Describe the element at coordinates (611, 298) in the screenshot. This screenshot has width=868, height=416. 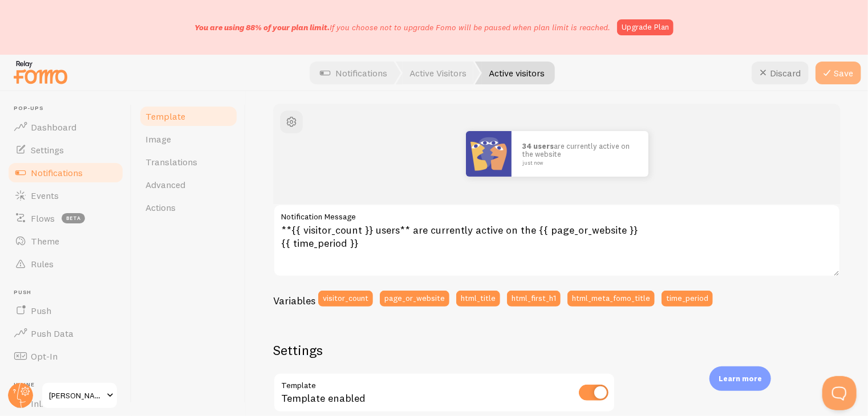
I see `button: html_meta_fomo_title` at that location.